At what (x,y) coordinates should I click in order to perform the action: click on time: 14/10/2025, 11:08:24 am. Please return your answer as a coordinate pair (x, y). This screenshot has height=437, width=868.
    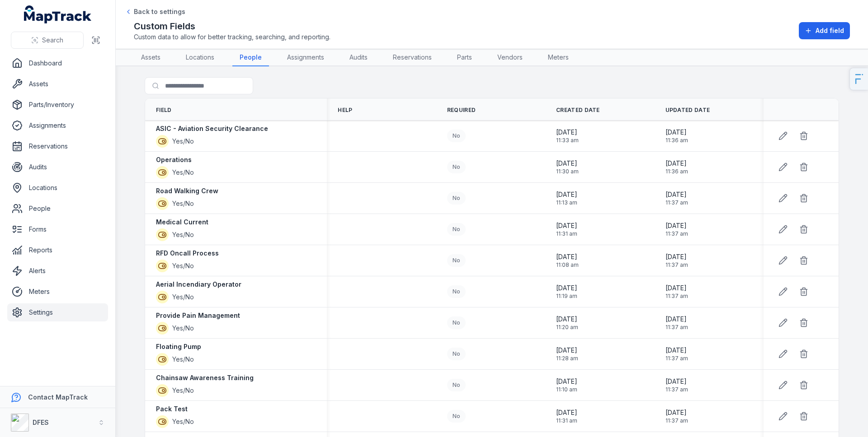
    Looking at the image, I should click on (567, 260).